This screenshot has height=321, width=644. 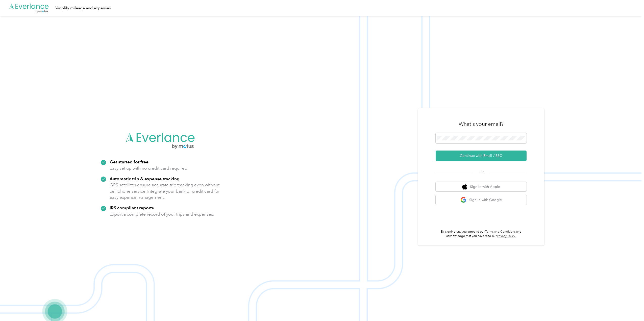 What do you see at coordinates (481, 124) in the screenshot?
I see `h3: What's your email?` at bounding box center [481, 124].